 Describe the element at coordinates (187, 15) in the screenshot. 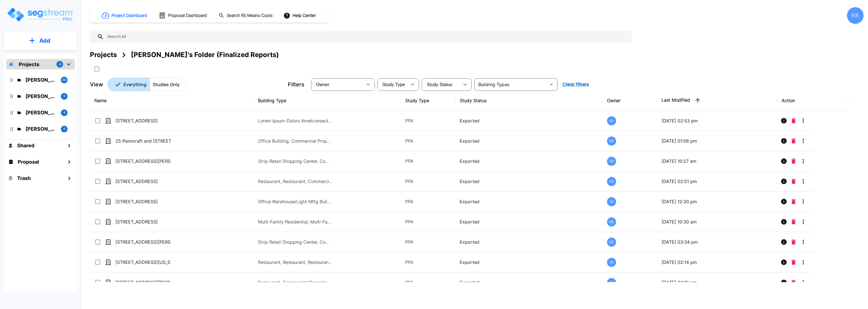

I see `h1: Proposal Dashboard` at that location.